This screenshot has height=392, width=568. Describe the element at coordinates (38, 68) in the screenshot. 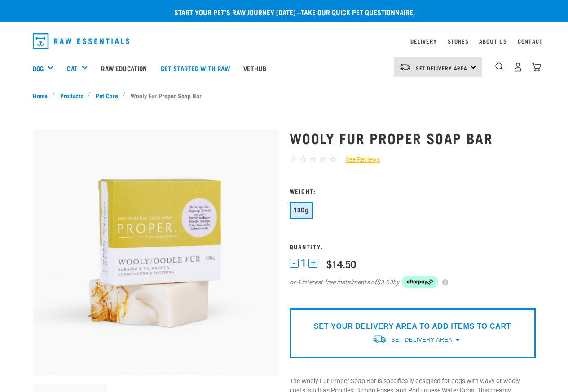

I see `a: Dog` at that location.